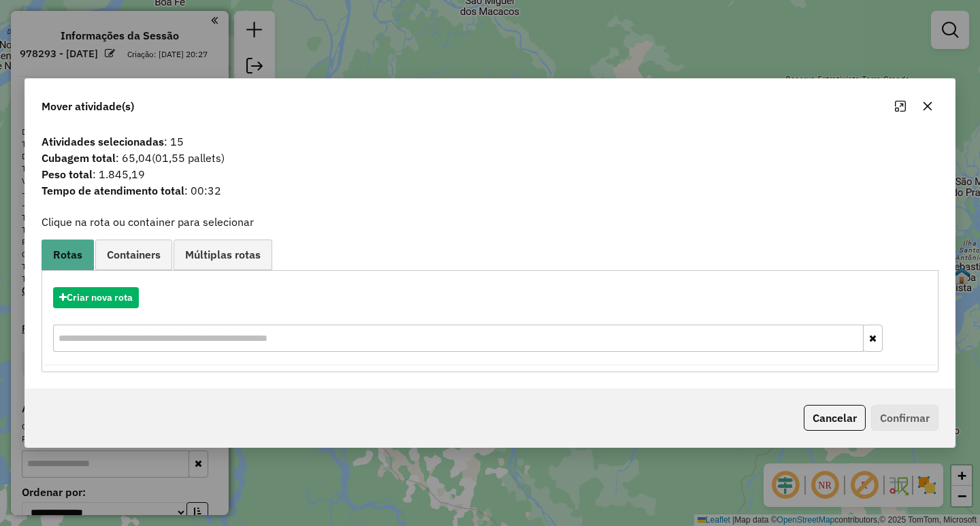 The image size is (980, 526). I want to click on button: Maximize, so click(901, 106).